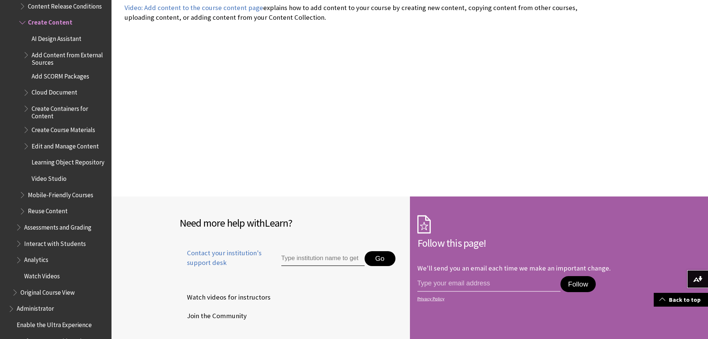 Image resolution: width=708 pixels, height=339 pixels. What do you see at coordinates (226, 297) in the screenshot?
I see `a: Watch videos for instructors` at bounding box center [226, 297].